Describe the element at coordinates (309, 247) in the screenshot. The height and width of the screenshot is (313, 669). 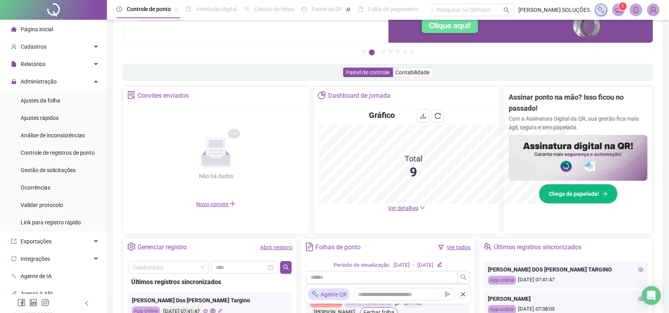
I see `span: file-text` at that location.